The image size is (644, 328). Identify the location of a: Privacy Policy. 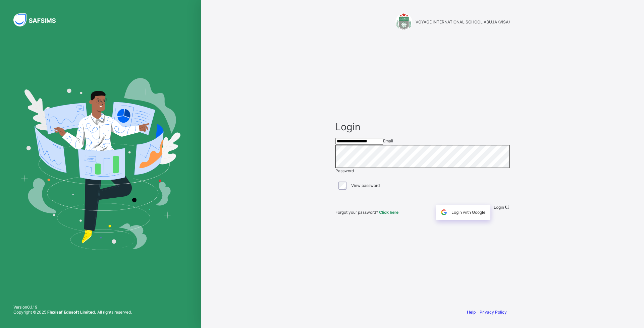
(493, 312).